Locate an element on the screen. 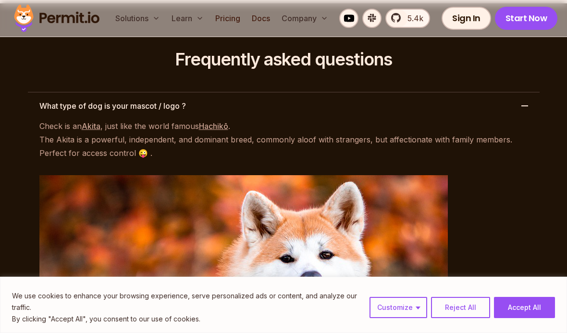 This screenshot has height=333, width=567. p: We use cookies to enhance your browsing experience, serve personalized ads or content, and analyz... is located at coordinates (187, 301).